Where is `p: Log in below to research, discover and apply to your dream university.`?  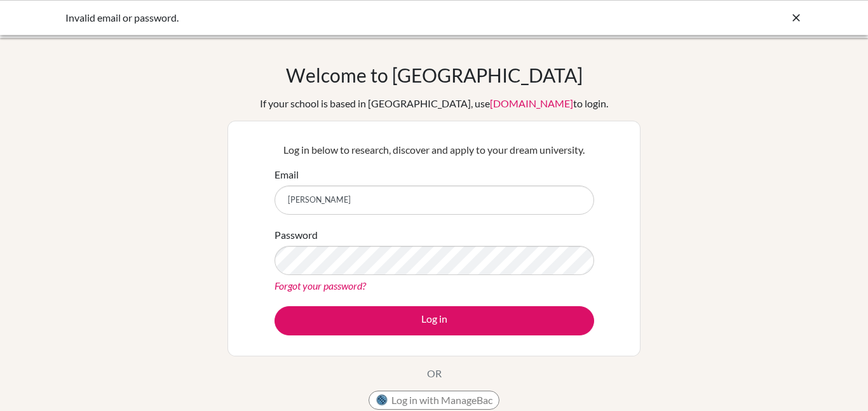
p: Log in below to research, discover and apply to your dream university. is located at coordinates (434, 150).